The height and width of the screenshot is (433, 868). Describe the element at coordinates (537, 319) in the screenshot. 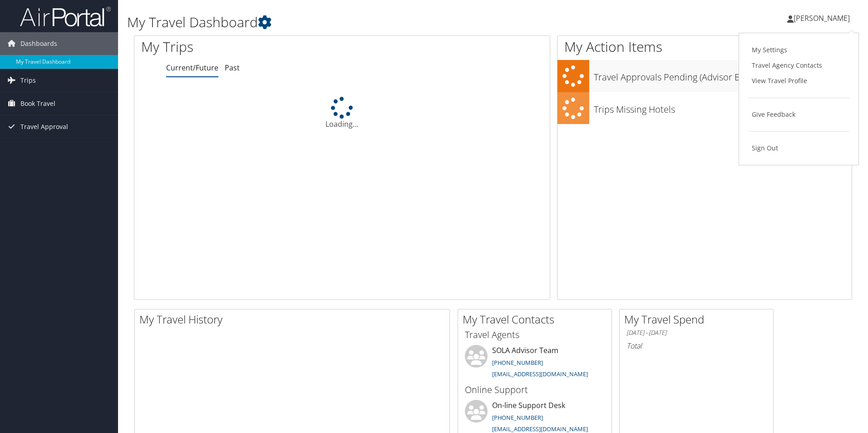

I see `h2: My Travel Contacts` at that location.